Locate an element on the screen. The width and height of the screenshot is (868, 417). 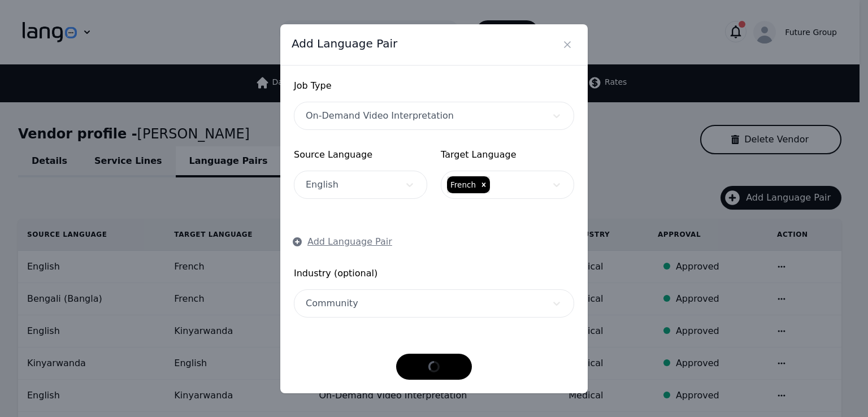
span: Industry (optional) is located at coordinates (434, 274).